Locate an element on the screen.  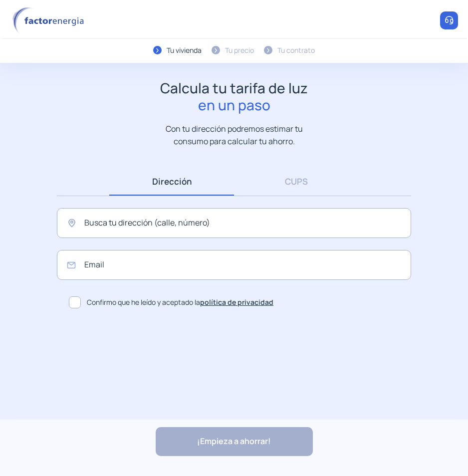
div: Tu contrato is located at coordinates (296, 50).